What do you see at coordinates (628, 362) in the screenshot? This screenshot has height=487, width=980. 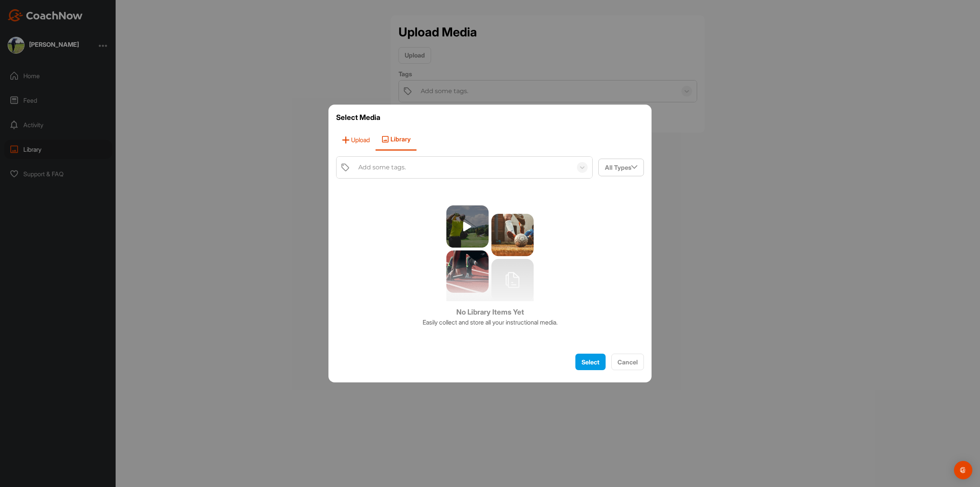 I see `span: Cancel` at bounding box center [628, 362].